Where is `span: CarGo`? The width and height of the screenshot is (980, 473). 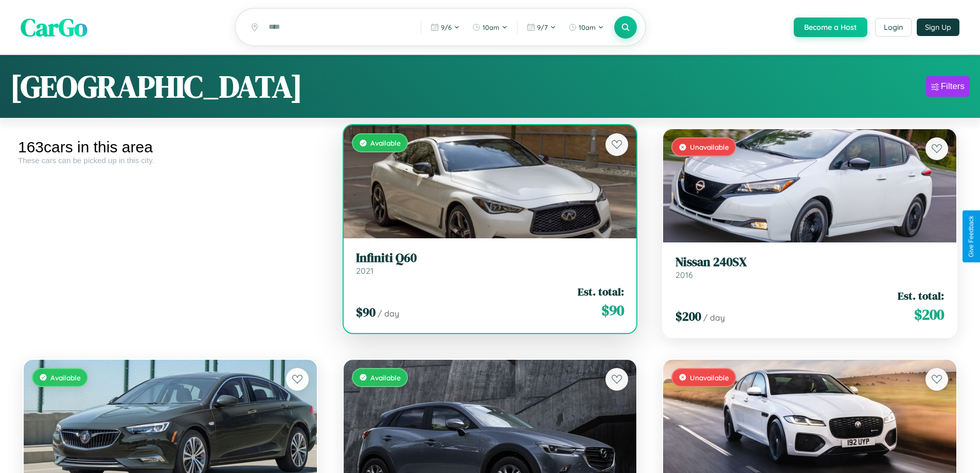 span: CarGo is located at coordinates (54, 27).